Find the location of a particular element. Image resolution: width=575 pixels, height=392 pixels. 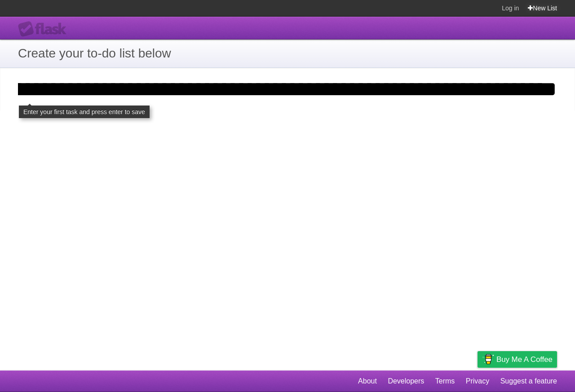

a: Terms is located at coordinates (445, 381).